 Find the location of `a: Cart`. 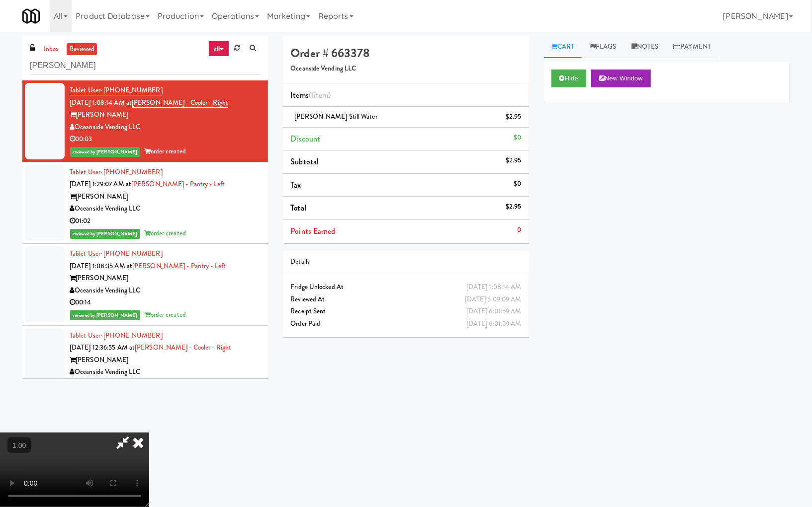

a: Cart is located at coordinates (563, 46).